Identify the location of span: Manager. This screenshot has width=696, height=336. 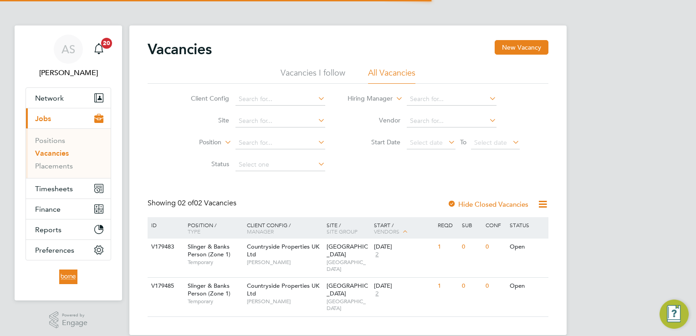
(260, 232).